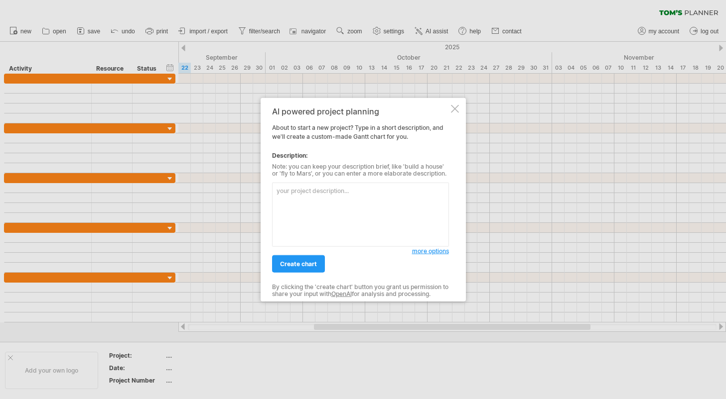  Describe the element at coordinates (430, 251) in the screenshot. I see `span: more options` at that location.